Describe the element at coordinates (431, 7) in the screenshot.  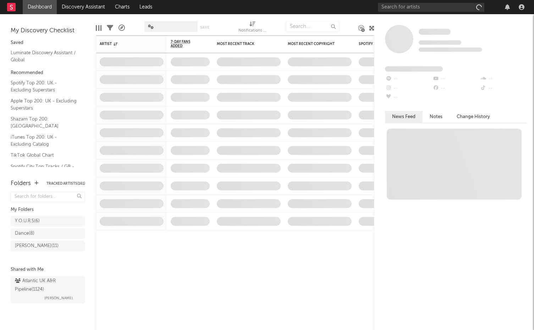
I see `input: Search for artists` at that location.